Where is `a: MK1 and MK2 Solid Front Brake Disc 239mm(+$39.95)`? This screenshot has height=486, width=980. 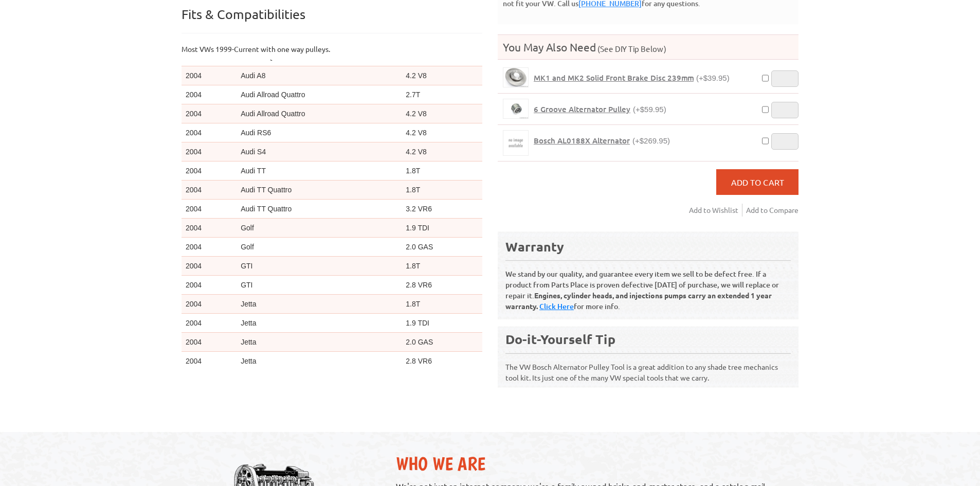
a: MK1 and MK2 Solid Front Brake Disc 239mm(+$39.95) is located at coordinates (631, 78).